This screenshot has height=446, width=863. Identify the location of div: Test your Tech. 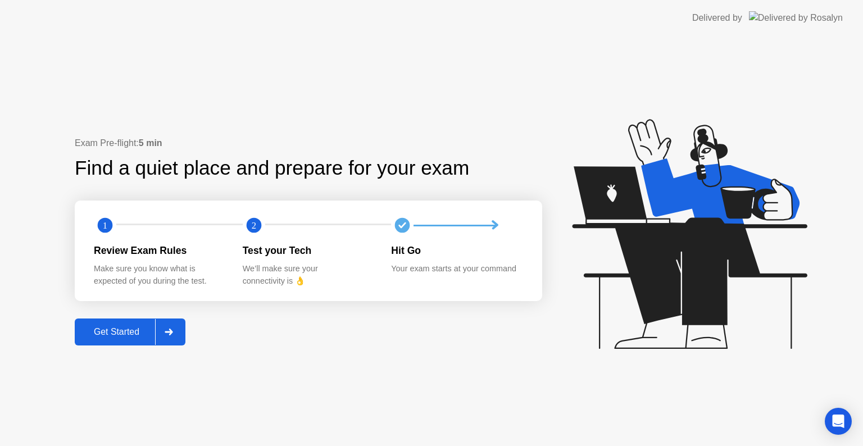
(308, 251).